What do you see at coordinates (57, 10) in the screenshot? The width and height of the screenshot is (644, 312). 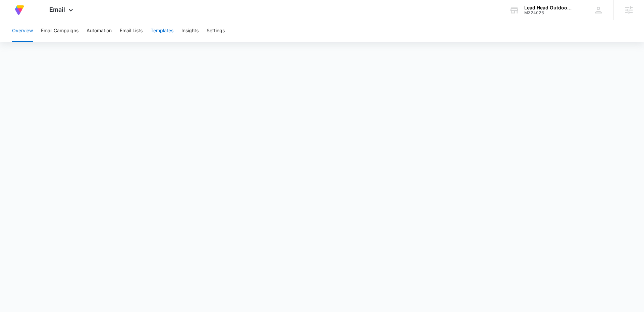 I see `span: Email` at bounding box center [57, 10].